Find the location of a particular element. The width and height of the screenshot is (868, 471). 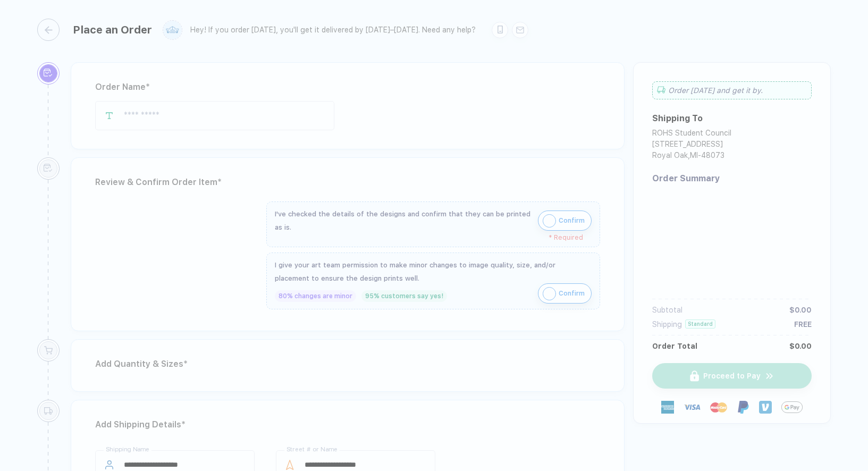

div: Add Shipping Details is located at coordinates (348, 425).